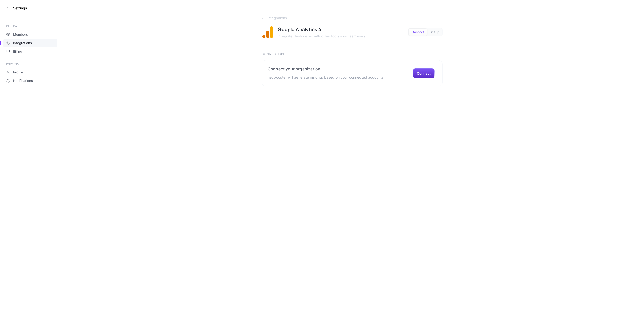 The image size is (644, 319). I want to click on span: Notifications, so click(23, 81).